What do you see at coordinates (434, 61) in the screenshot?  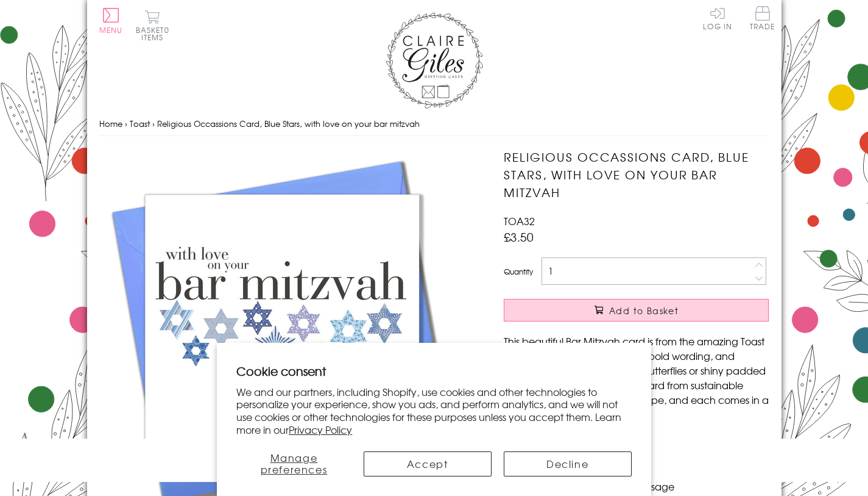 I see `img: Claire Giles Greetings Cards` at bounding box center [434, 61].